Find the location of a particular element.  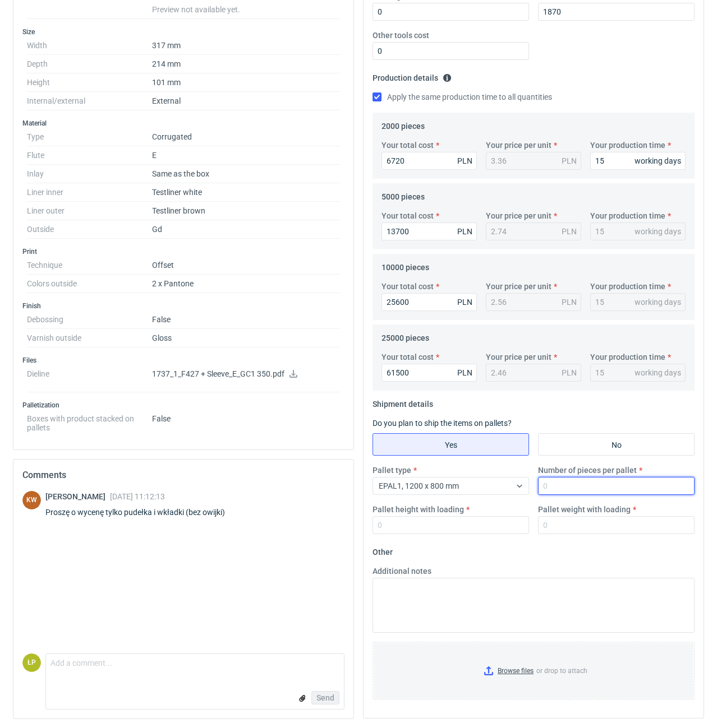

legend: 10000 pieces is located at coordinates (404, 265).